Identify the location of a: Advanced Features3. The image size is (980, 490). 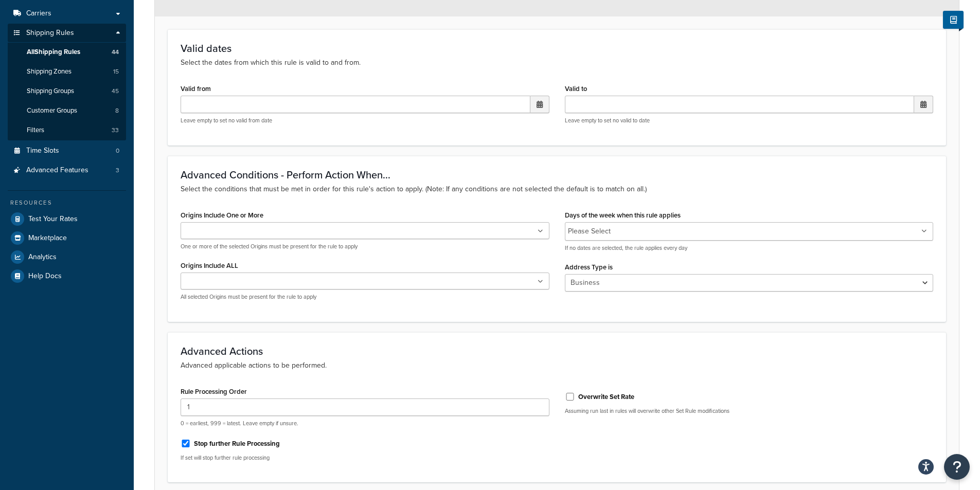
(67, 170).